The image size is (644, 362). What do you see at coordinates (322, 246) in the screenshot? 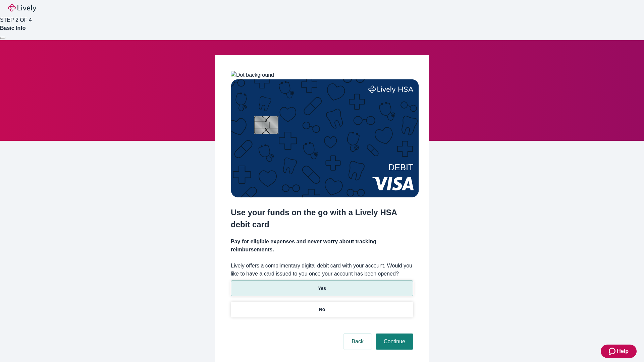
I see `h4: Pay for eligible expenses and never worry about tracking reimbursements.` at bounding box center [322, 246].